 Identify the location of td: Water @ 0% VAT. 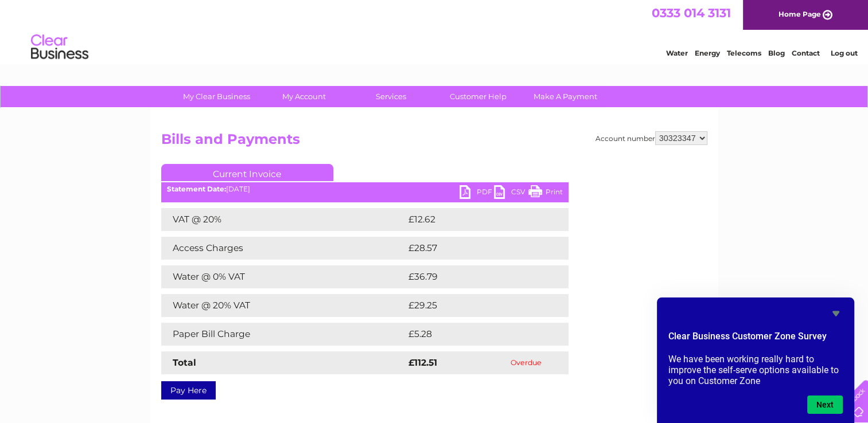
(283, 277).